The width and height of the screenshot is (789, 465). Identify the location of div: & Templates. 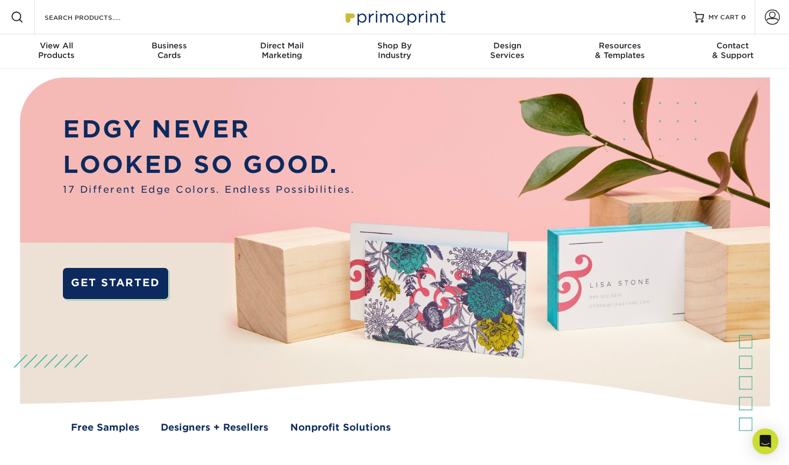
(620, 51).